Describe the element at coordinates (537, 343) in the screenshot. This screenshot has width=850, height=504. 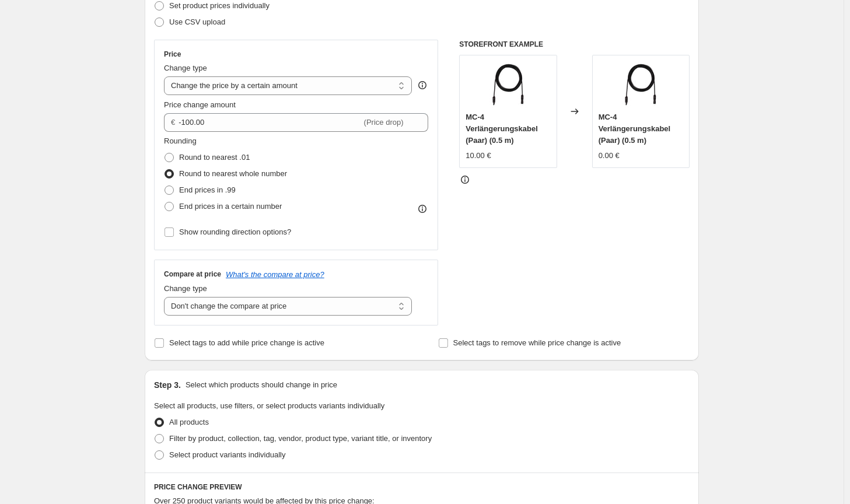
I see `span: Select tags to remove while price change is active` at that location.